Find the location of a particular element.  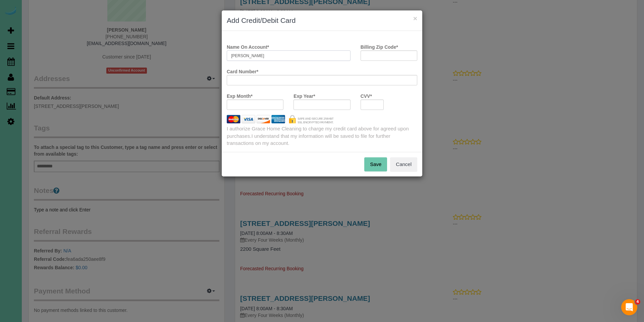

button: Cancel is located at coordinates (403, 165).